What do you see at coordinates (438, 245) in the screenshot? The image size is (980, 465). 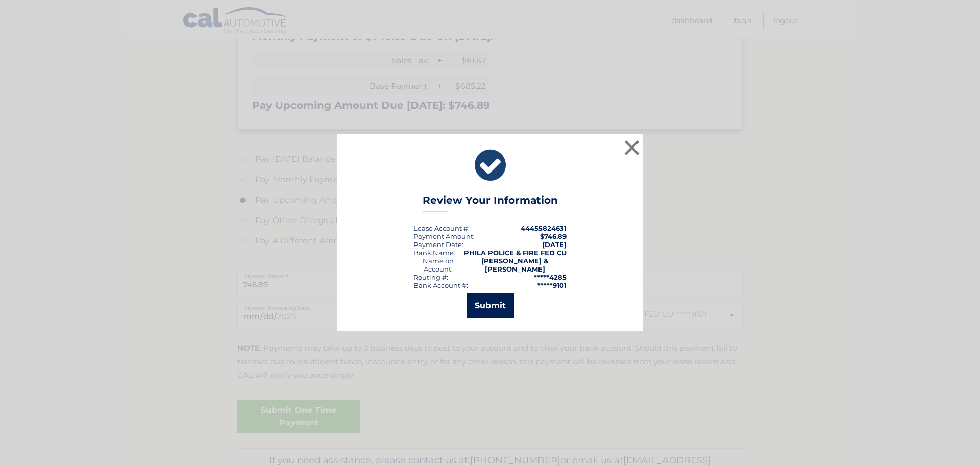 I see `span: Payment Date` at bounding box center [438, 245].